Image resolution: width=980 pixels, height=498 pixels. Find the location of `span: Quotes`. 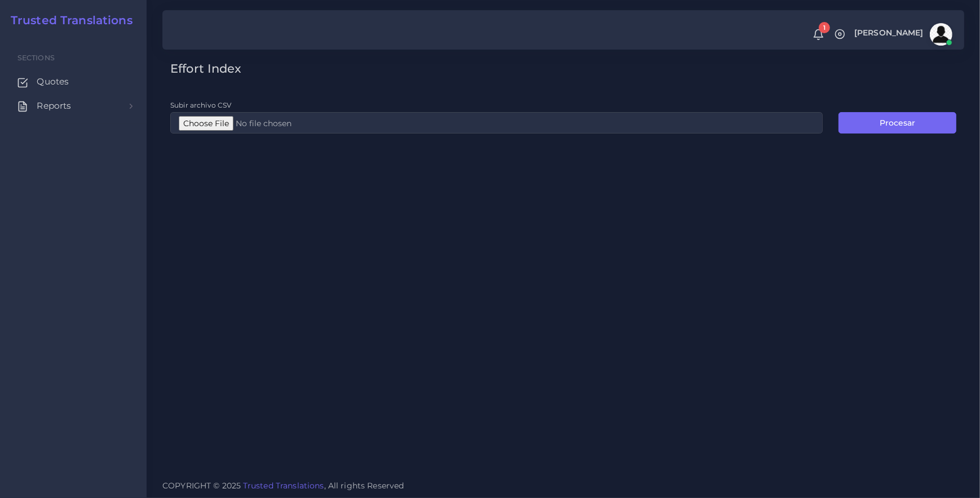

span: Quotes is located at coordinates (53, 82).